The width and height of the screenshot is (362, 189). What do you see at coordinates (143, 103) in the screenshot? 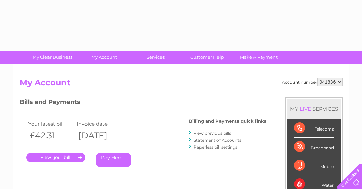
I see `h3: Bills and Payments` at bounding box center [143, 103].